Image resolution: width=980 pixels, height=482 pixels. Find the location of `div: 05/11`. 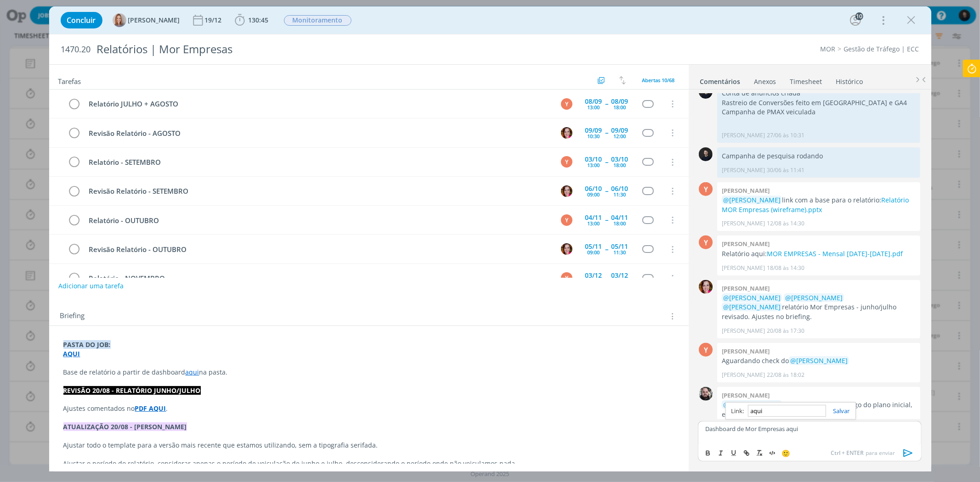

div: 05/11 is located at coordinates (593, 247).